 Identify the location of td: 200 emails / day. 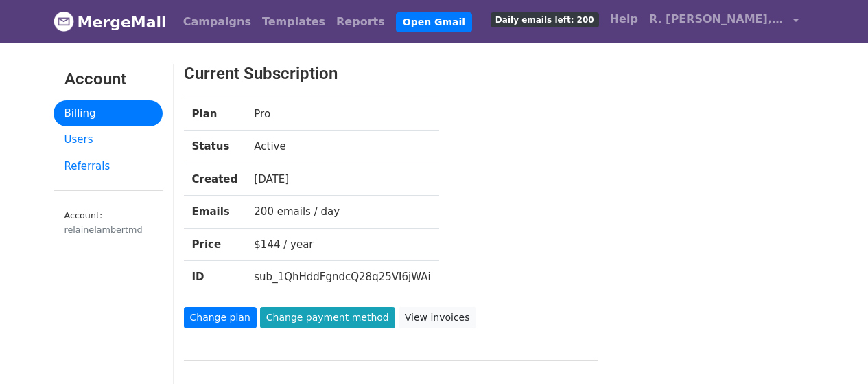
(342, 212).